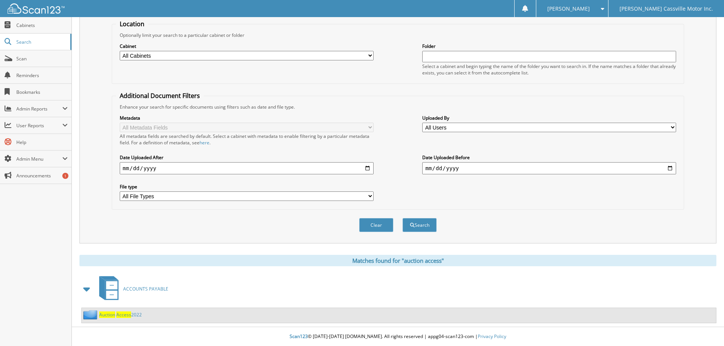  What do you see at coordinates (247, 187) in the screenshot?
I see `label: File type` at bounding box center [247, 187].